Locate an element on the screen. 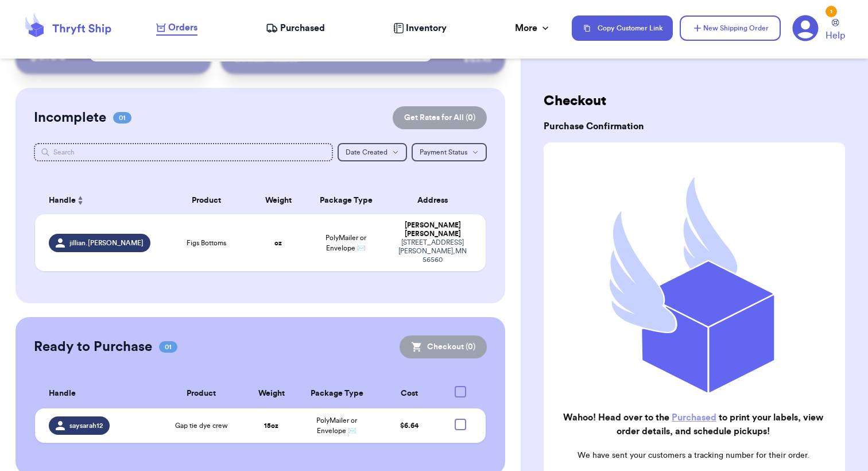 The image size is (868, 471). a: Help is located at coordinates (836, 31).